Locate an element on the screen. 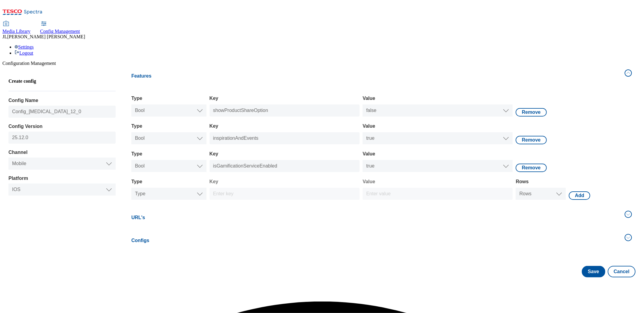 The height and width of the screenshot is (313, 644). input: Enter config version is located at coordinates (62, 138).